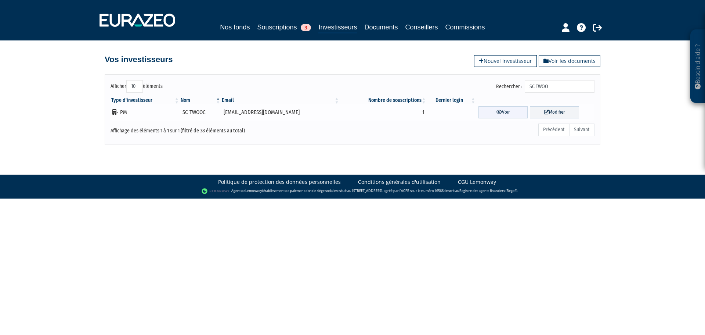 This screenshot has height=335, width=705. Describe the element at coordinates (280, 182) in the screenshot. I see `a: Politique de protection des données personnelles` at that location.